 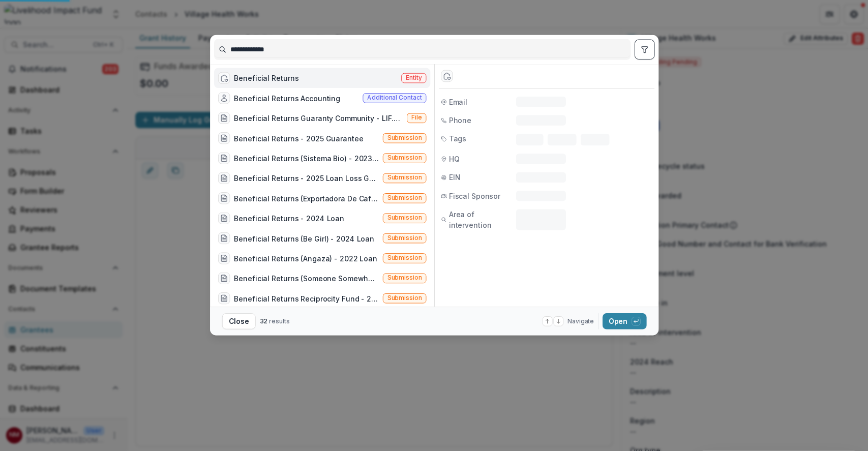 I want to click on span: Additional contact, so click(x=394, y=98).